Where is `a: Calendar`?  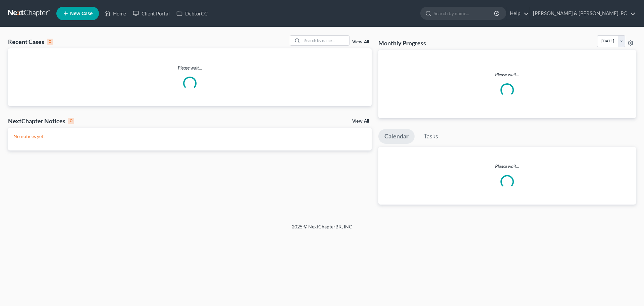
a: Calendar is located at coordinates (397, 136).